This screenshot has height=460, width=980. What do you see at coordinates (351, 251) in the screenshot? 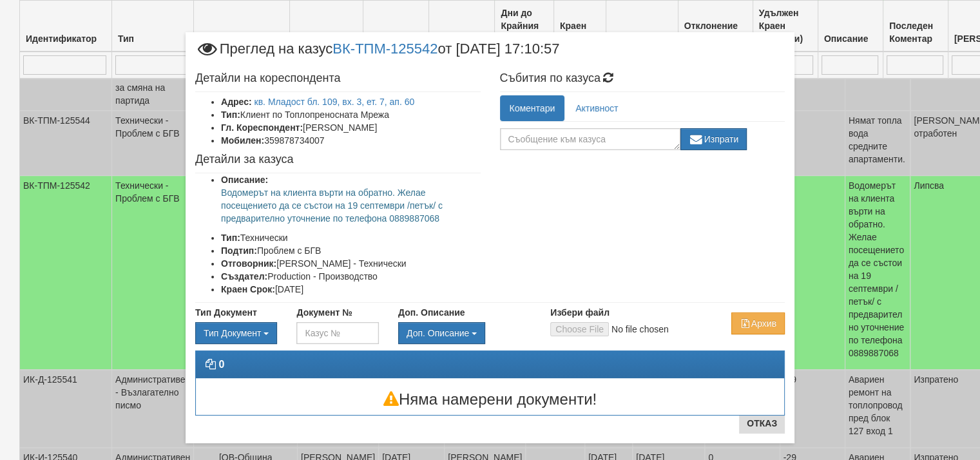
I see `li: Проблем с БГВ` at bounding box center [351, 251].